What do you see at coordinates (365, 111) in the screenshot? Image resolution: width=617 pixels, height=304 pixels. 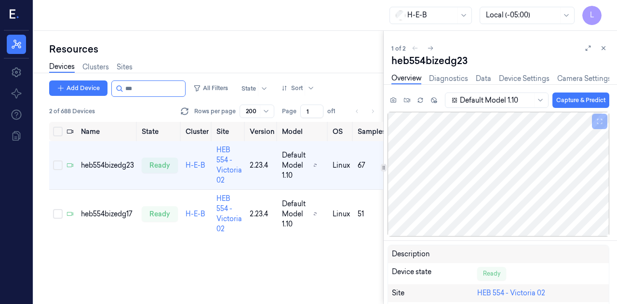 I see `nav: pagination` at bounding box center [365, 111].